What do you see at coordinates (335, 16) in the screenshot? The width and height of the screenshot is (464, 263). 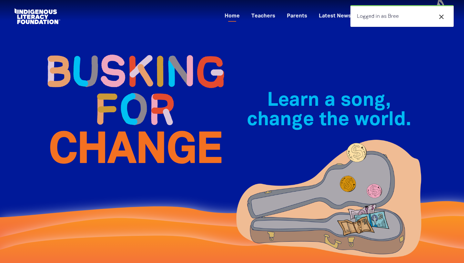 I see `a: Latest News` at bounding box center [335, 16].